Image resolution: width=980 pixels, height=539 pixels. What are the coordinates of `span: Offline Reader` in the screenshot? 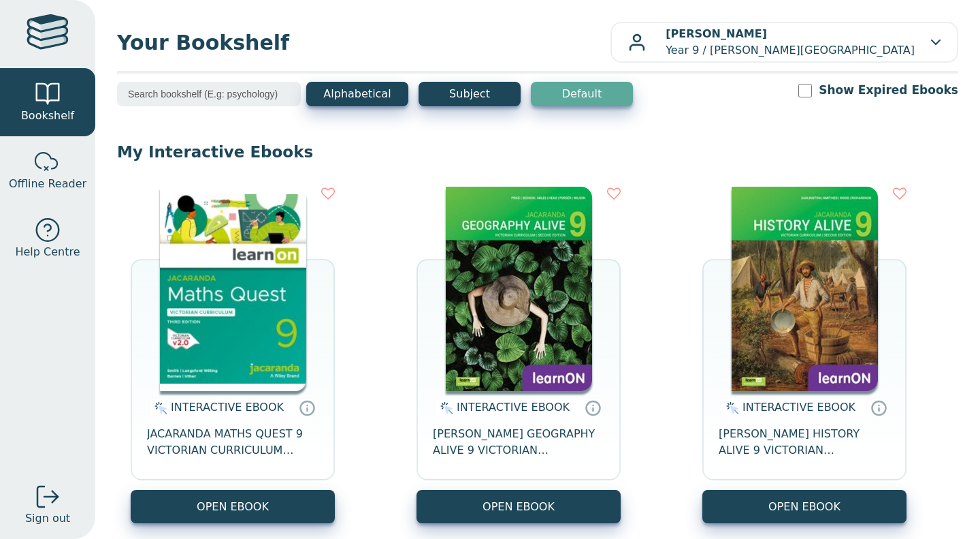 It's located at (48, 184).